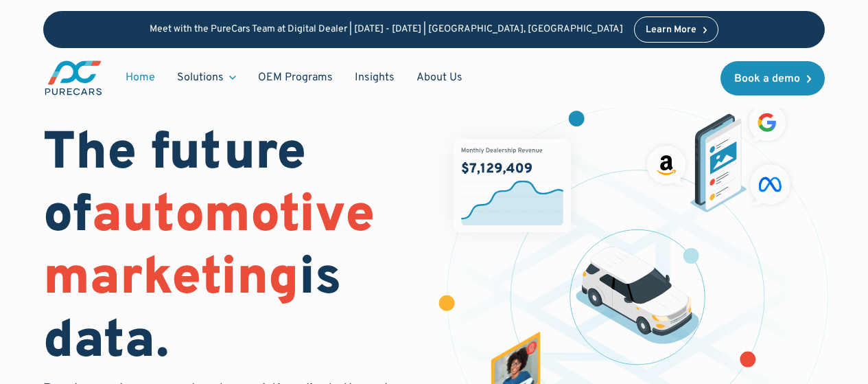  What do you see at coordinates (375, 77) in the screenshot?
I see `a: Insights` at bounding box center [375, 77].